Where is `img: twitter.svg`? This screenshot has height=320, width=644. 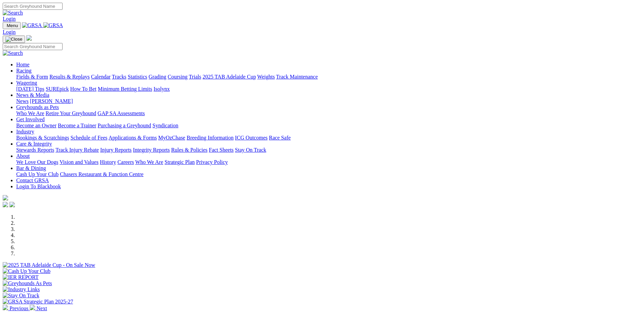 img: twitter.svg is located at coordinates (12, 204).